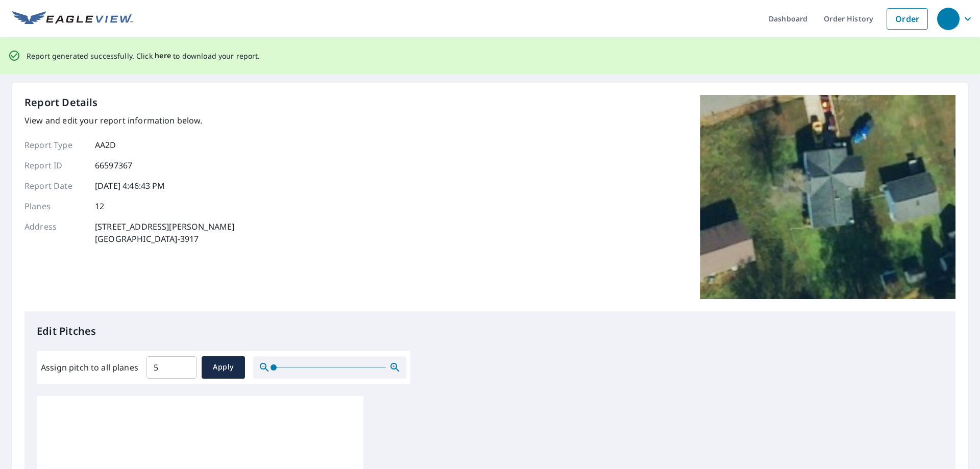 The height and width of the screenshot is (469, 980). I want to click on p: Report Details, so click(61, 103).